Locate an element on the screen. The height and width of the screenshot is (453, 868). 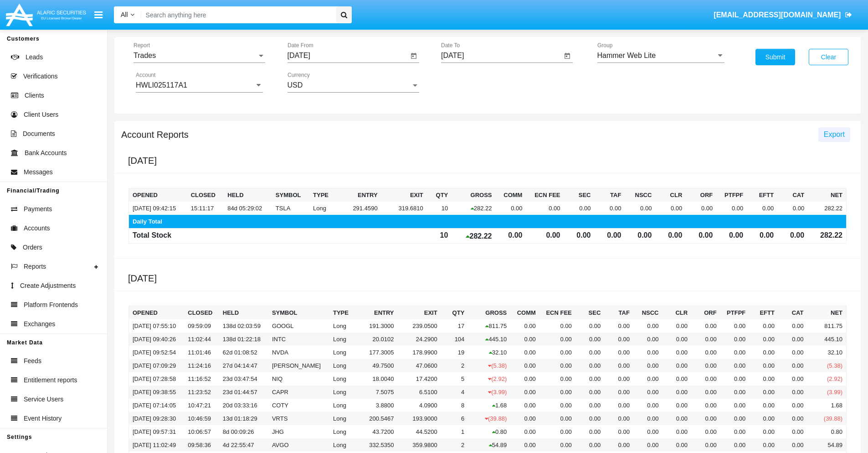
td: 18.0040 is located at coordinates (375, 378).